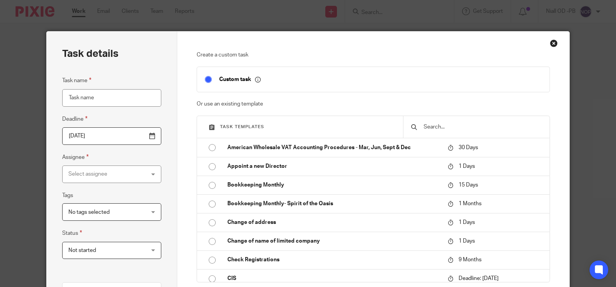 The width and height of the screenshot is (616, 287). Describe the element at coordinates (470, 259) in the screenshot. I see `span: 9 Months` at that location.